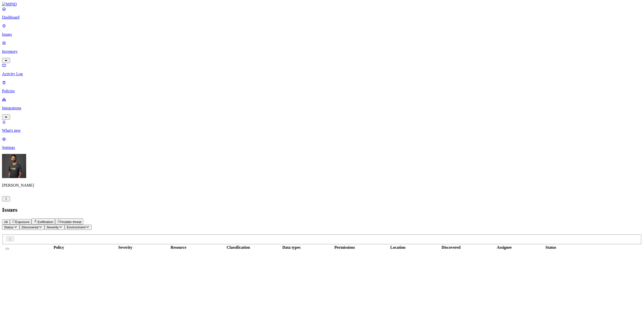 Image resolution: width=644 pixels, height=334 pixels. What do you see at coordinates (59, 247) in the screenshot?
I see `div: Policy` at bounding box center [59, 247].